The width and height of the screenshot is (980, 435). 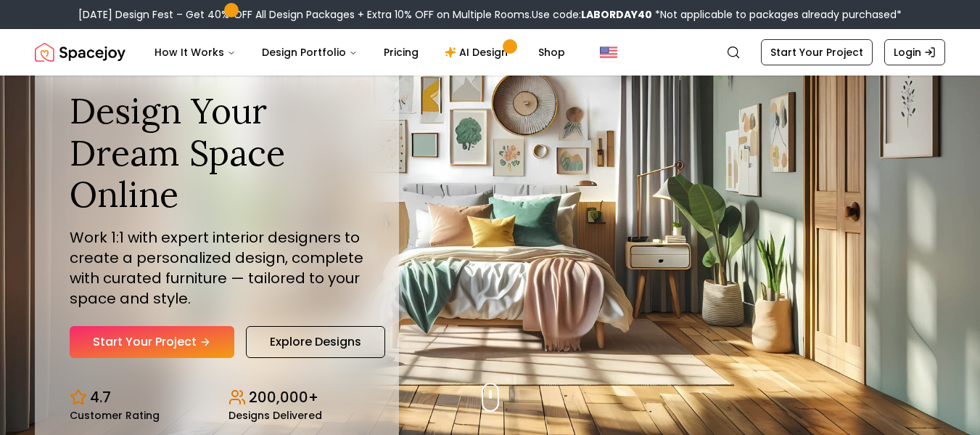 I want to click on nav: Global, so click(x=489, y=53).